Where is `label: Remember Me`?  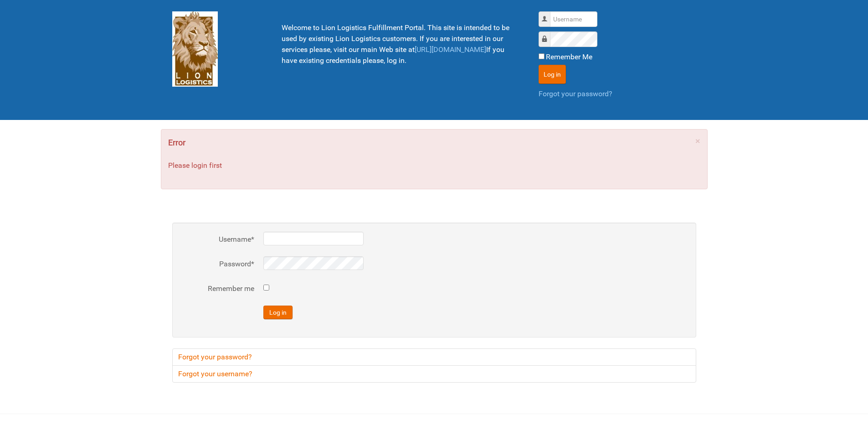 label: Remember Me is located at coordinates (569, 57).